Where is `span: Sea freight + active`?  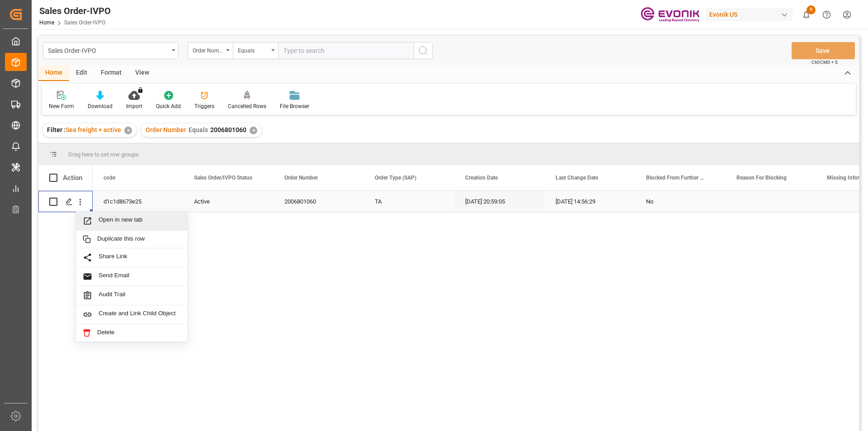 span: Sea freight + active is located at coordinates (93, 130).